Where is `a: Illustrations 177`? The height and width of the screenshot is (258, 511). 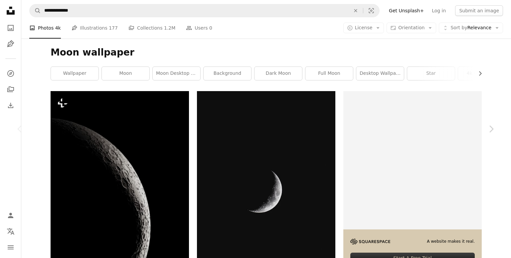
a: Illustrations 177 is located at coordinates (94, 28).